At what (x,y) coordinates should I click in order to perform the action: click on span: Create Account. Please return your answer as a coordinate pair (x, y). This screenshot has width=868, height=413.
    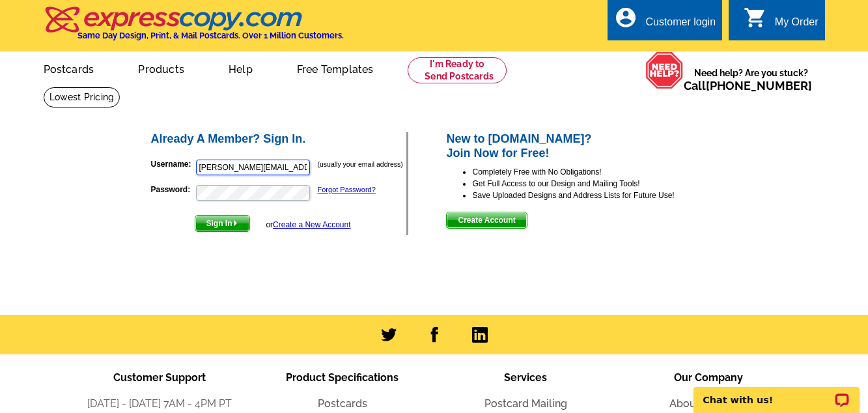
    Looking at the image, I should click on (486, 220).